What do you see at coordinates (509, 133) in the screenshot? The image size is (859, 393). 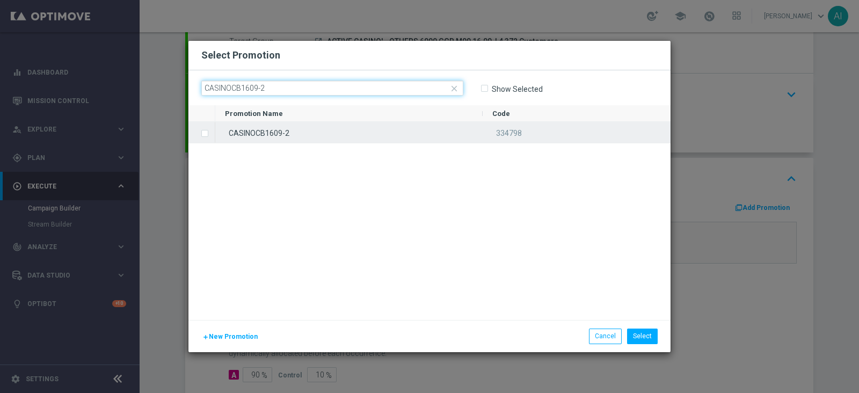 I see `span: 334798` at bounding box center [509, 133].